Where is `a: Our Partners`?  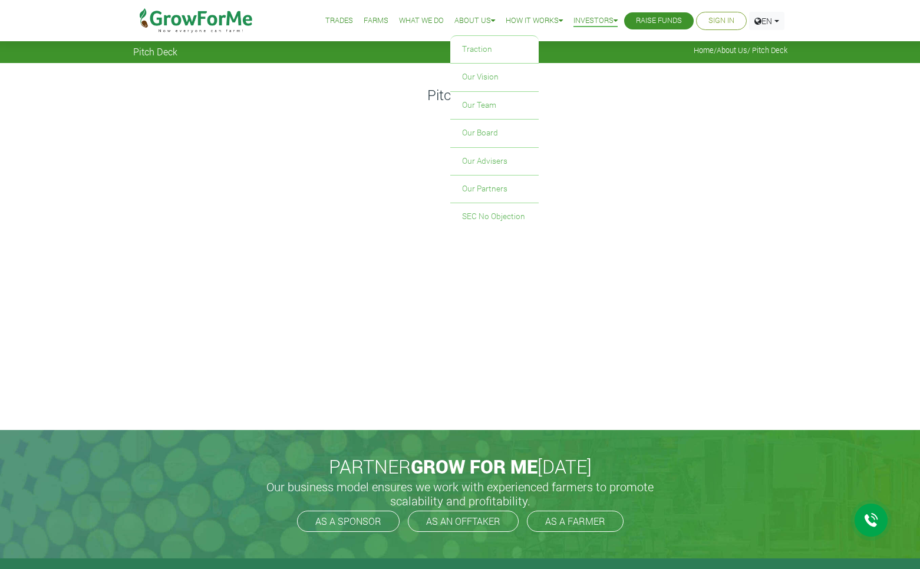
a: Our Partners is located at coordinates (494, 189).